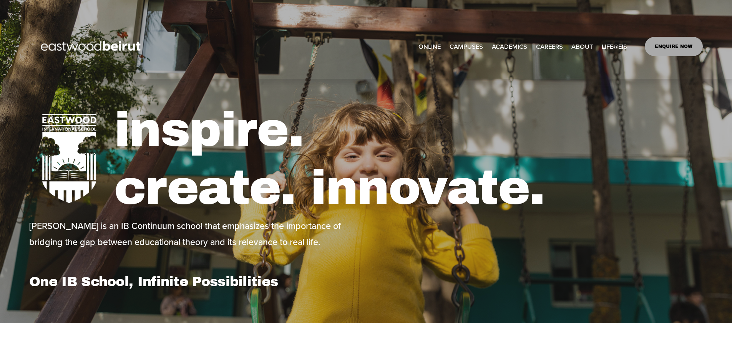 This screenshot has width=732, height=363. What do you see at coordinates (550, 47) in the screenshot?
I see `a: CAREERS` at bounding box center [550, 47].